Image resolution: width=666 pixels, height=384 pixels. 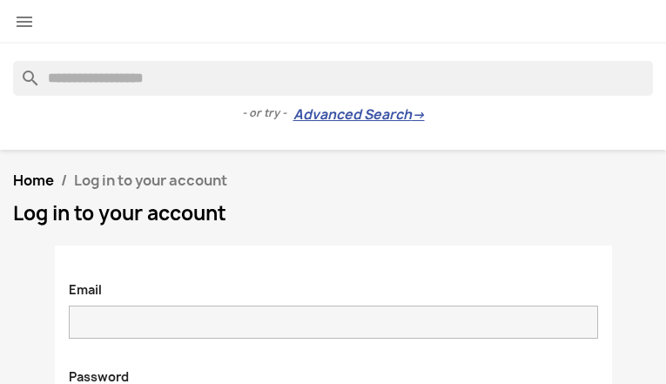 I want to click on input: Search, so click(x=332, y=78).